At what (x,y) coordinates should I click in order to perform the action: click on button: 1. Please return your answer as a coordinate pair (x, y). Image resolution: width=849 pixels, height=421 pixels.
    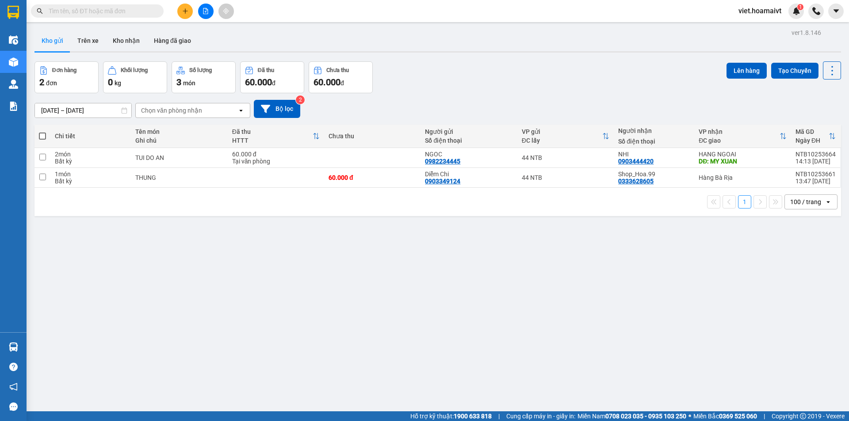
    Looking at the image, I should click on (744, 202).